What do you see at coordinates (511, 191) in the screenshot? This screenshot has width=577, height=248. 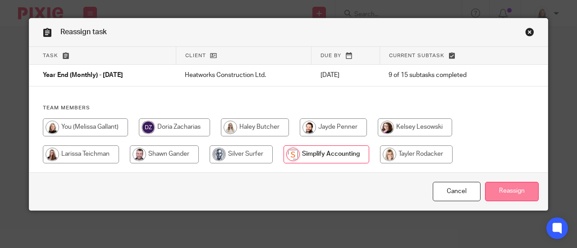 I see `input: Reassign` at bounding box center [511, 191].